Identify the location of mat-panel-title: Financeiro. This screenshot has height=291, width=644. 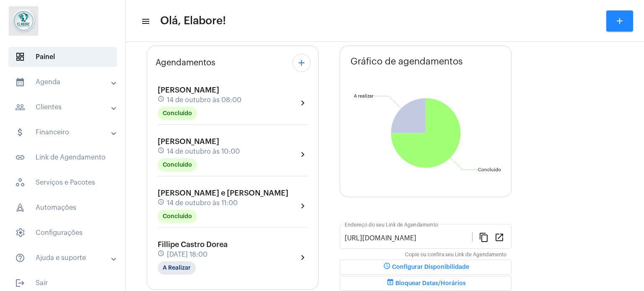
(63, 132).